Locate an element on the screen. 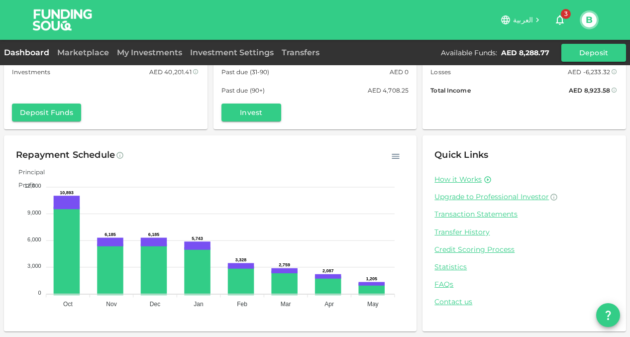  tspan: 6,000 is located at coordinates (34, 239).